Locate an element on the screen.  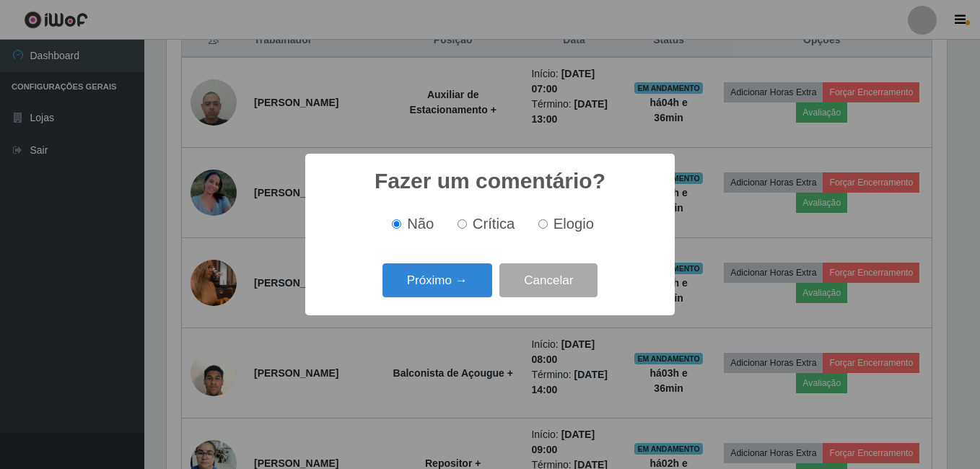
span: Crítica is located at coordinates (493, 224).